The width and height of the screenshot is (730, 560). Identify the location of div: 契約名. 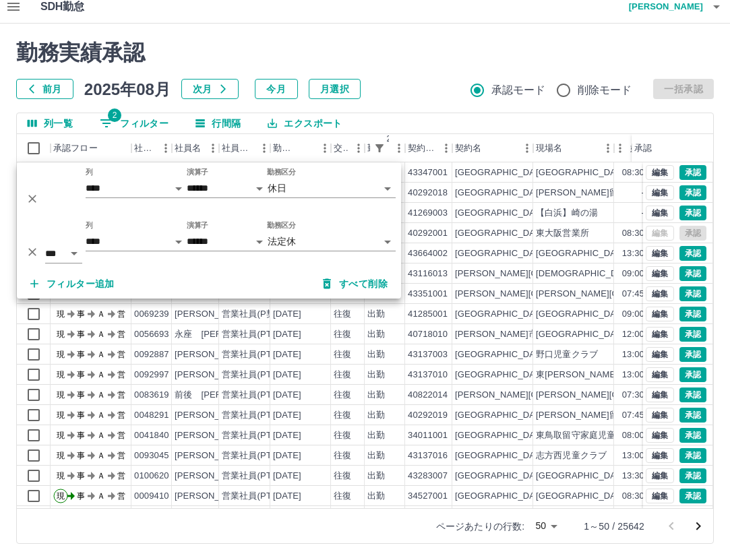
(493, 149).